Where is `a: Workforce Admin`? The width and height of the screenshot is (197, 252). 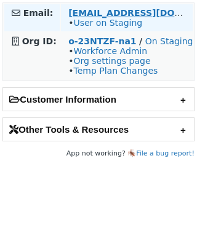 a: Workforce Admin is located at coordinates (110, 51).